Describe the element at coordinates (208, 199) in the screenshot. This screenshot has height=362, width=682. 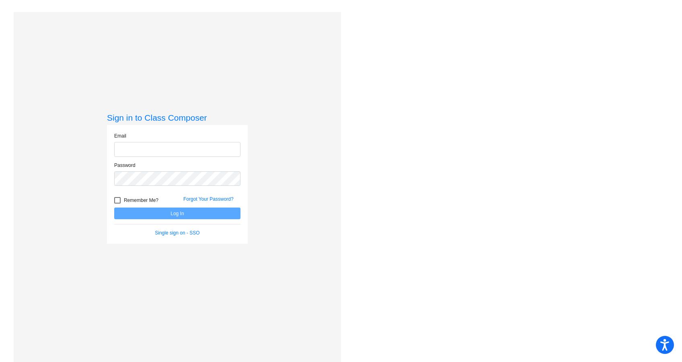
I see `a: Forgot Your Password?` at that location.